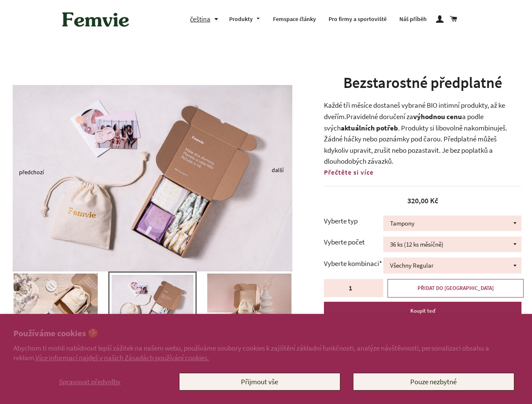 The image size is (532, 404). Describe the element at coordinates (422, 83) in the screenshot. I see `h1: Bezstarostné předplatné` at that location.